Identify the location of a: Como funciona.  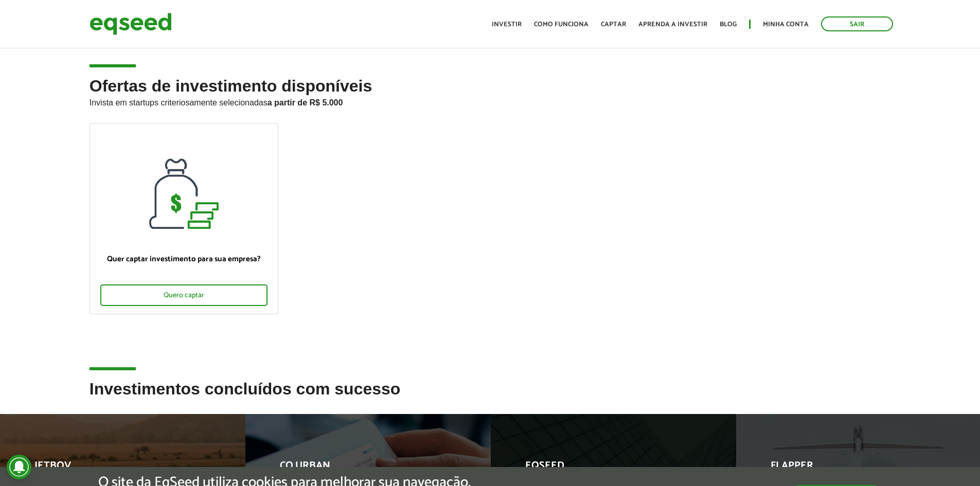
(562, 24).